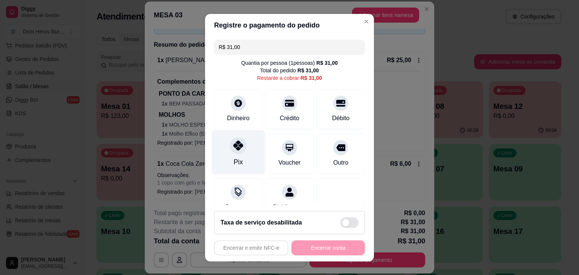 Image resolution: width=579 pixels, height=275 pixels. I want to click on div: Dinheiro, so click(238, 118).